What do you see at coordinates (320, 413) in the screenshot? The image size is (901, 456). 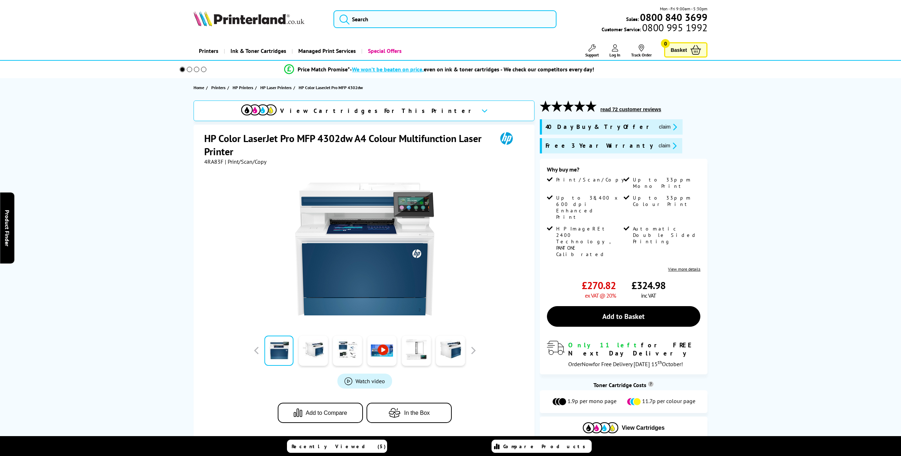 I see `button: Add to Compare` at bounding box center [320, 413].